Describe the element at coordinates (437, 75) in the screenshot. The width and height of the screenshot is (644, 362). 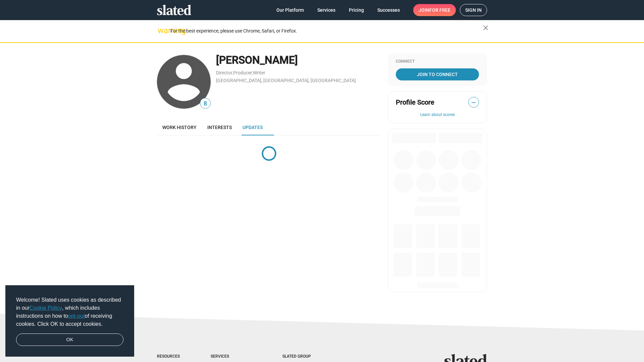
I see `span: Join To Connect` at that location.